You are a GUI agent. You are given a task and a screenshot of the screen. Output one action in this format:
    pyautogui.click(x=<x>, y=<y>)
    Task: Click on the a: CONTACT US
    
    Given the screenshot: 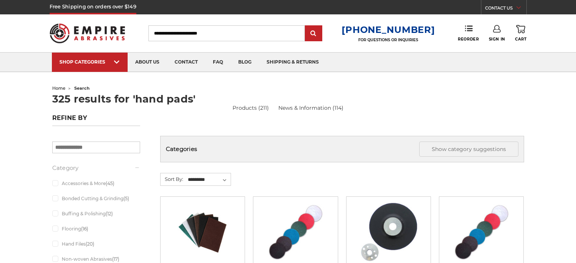 What is the action you would take?
    pyautogui.click(x=506, y=9)
    